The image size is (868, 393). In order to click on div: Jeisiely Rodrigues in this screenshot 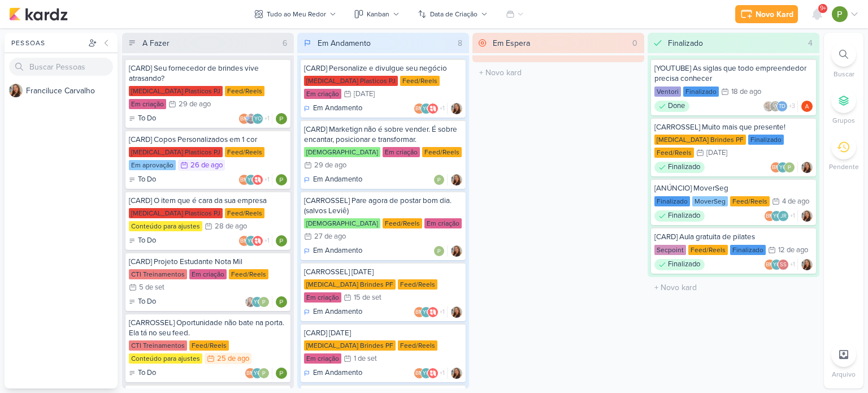, I will do `click(784, 216)`.